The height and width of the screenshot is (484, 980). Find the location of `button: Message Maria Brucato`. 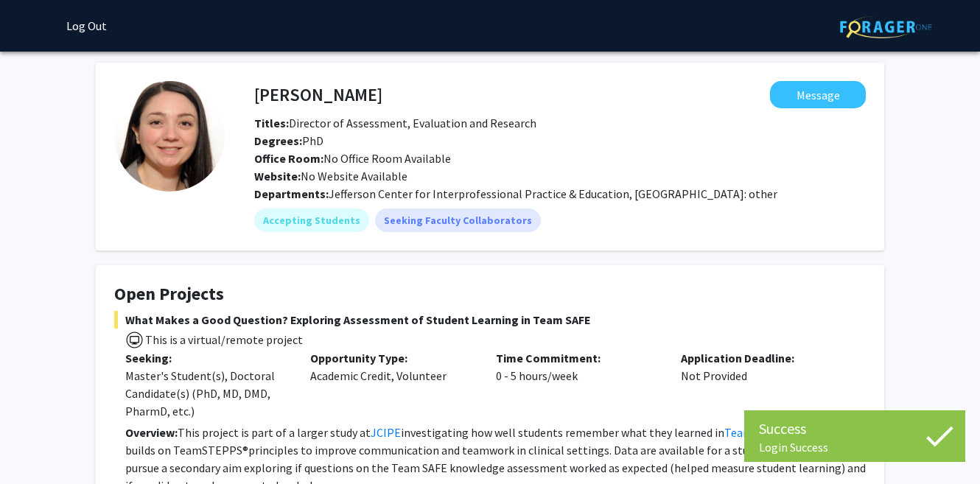

button: Message Maria Brucato is located at coordinates (818, 94).